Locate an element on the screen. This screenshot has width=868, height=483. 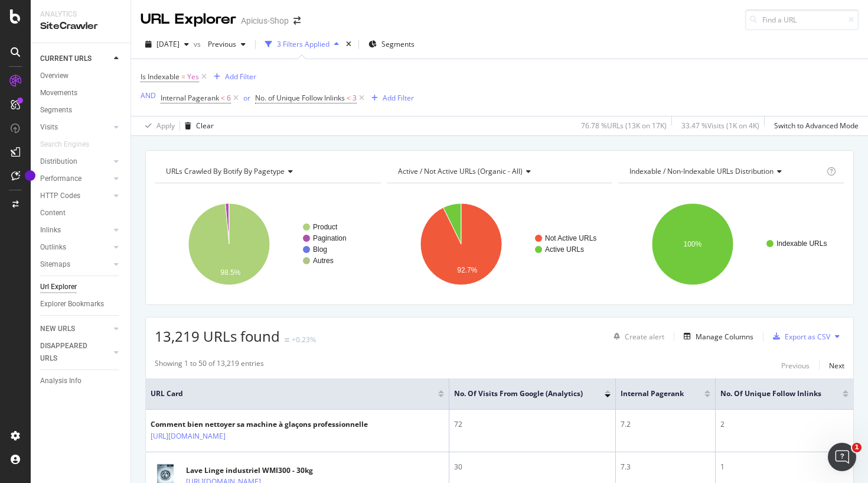
div: Analysis Info is located at coordinates (61, 380).